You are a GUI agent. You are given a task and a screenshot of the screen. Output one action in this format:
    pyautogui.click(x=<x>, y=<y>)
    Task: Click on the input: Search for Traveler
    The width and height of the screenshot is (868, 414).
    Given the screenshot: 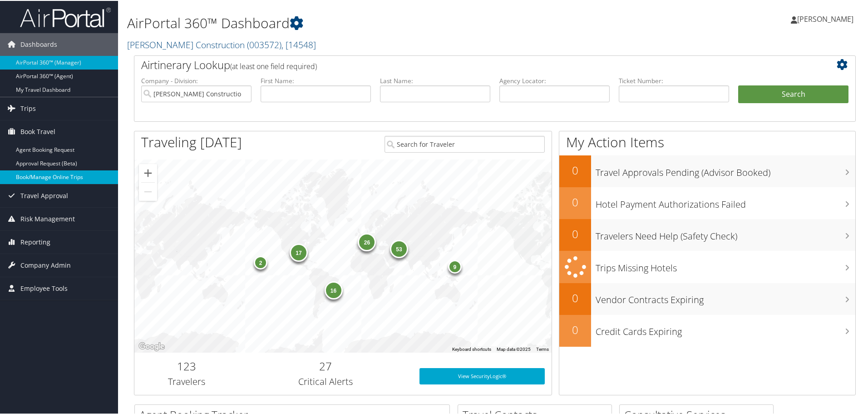 What is the action you would take?
    pyautogui.click(x=465, y=143)
    